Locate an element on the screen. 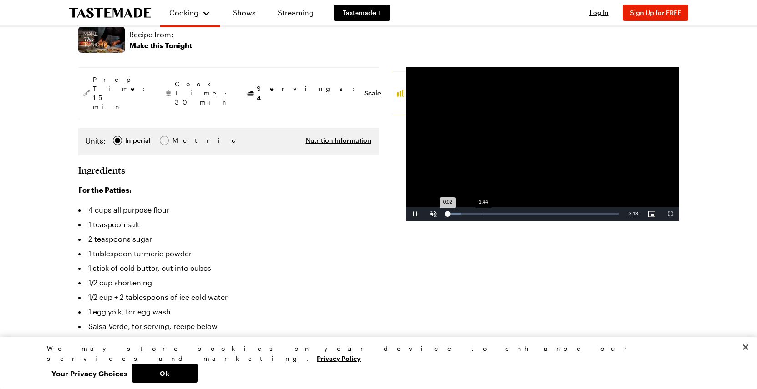  a: Recipe from:Make this Tonight is located at coordinates (161, 40).